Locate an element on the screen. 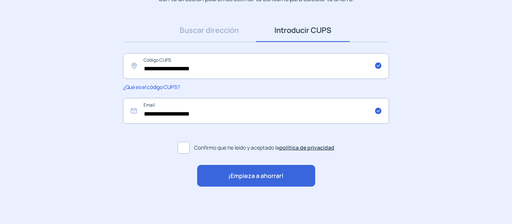 This screenshot has height=224, width=512. span: Confirmo que he leído y aceptado la is located at coordinates (264, 148).